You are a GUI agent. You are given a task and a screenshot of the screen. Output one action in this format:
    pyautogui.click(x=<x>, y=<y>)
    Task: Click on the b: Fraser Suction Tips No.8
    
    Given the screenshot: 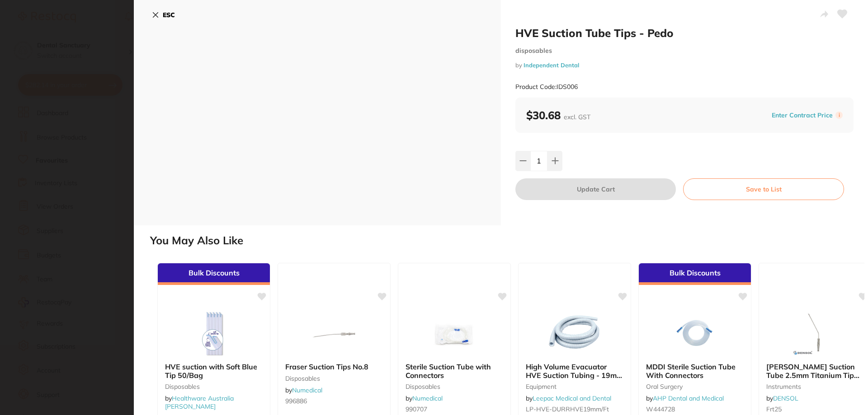 What is the action you would take?
    pyautogui.click(x=334, y=367)
    